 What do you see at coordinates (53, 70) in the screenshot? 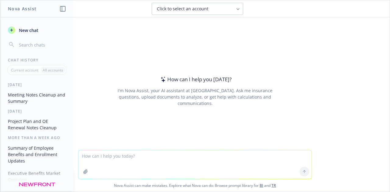
I see `p: All accounts` at bounding box center [53, 70].